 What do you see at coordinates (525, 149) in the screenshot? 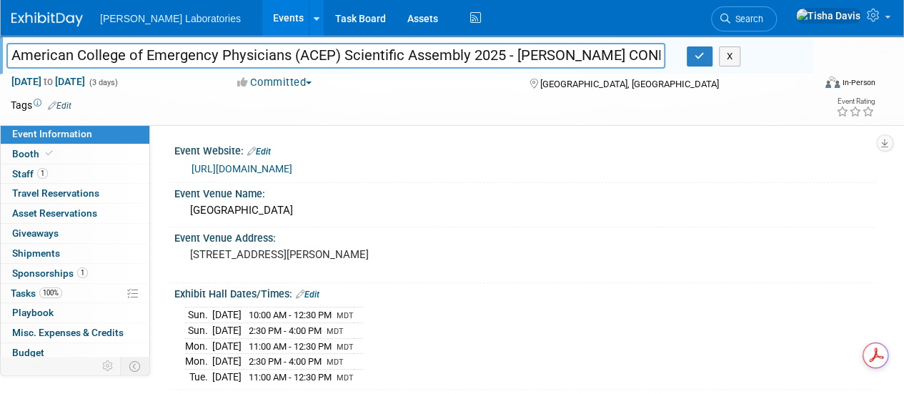
I see `div: Event Website:` at bounding box center [525, 149].